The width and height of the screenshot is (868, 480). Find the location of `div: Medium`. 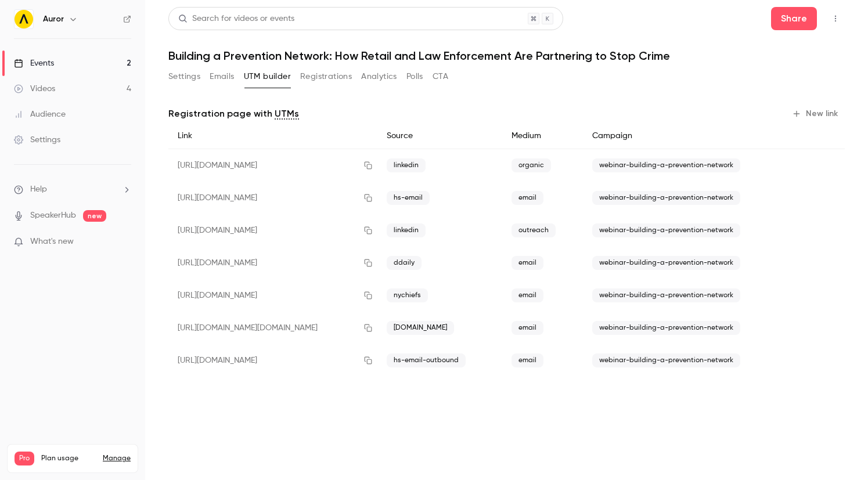

div: Medium is located at coordinates (542, 136).